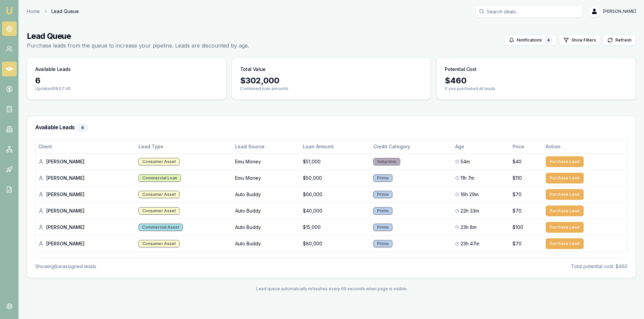  Describe the element at coordinates (331, 89) in the screenshot. I see `p: Combined loan amounts` at that location.